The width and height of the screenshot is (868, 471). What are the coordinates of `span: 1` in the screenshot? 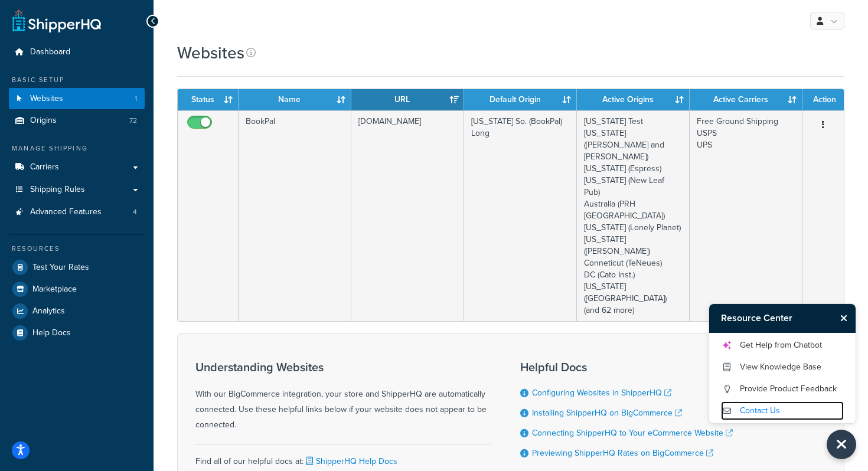 It's located at (135, 99).